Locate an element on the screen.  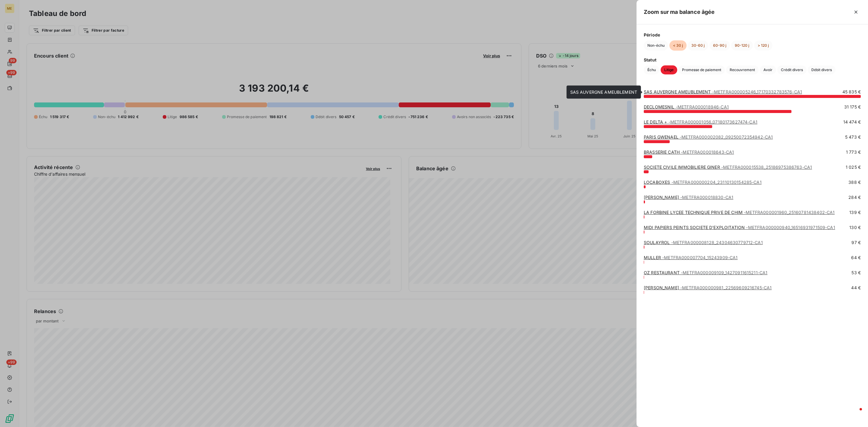
span: Période is located at coordinates (752, 35).